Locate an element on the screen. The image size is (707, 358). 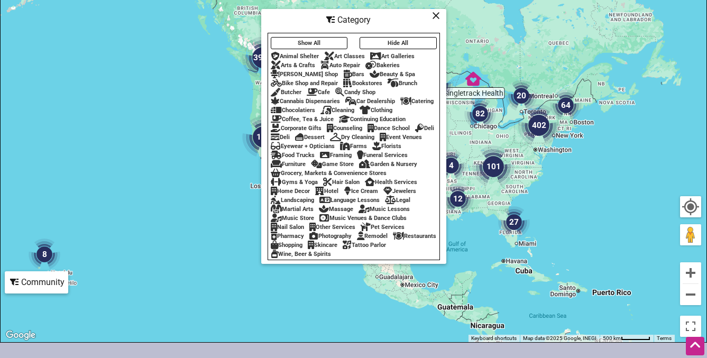
div: Dance School is located at coordinates (389, 128).